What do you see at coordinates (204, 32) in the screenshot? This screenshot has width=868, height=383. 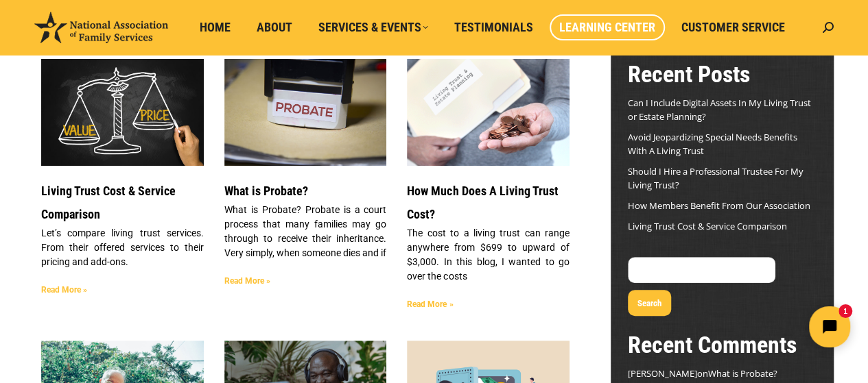 I see `button: Open chat widget` at bounding box center [204, 32].